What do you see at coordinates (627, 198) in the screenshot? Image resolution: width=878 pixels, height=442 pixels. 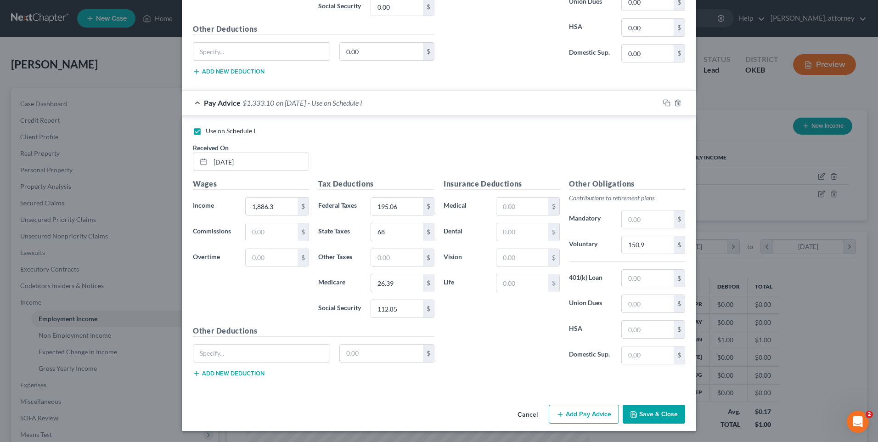 I see `p: Contributions to retirement plans` at bounding box center [627, 198].